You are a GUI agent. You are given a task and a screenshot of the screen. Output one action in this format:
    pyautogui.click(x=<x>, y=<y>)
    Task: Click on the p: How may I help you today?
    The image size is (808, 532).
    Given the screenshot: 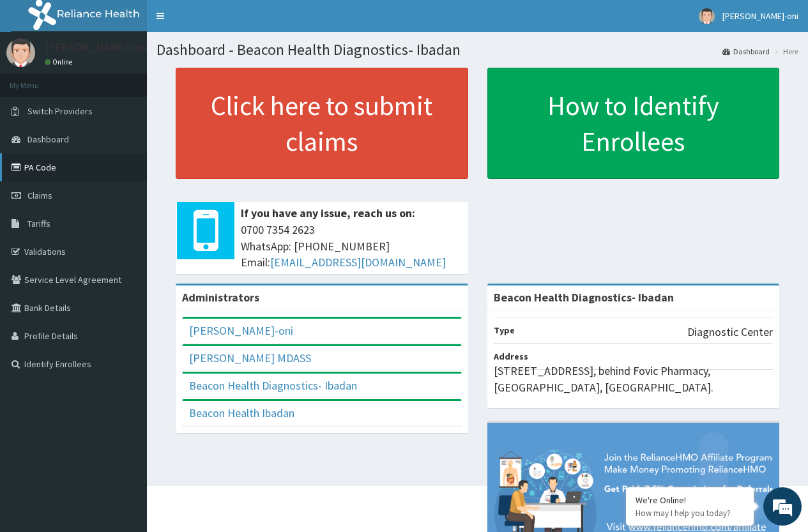 What is the action you would take?
    pyautogui.click(x=690, y=513)
    